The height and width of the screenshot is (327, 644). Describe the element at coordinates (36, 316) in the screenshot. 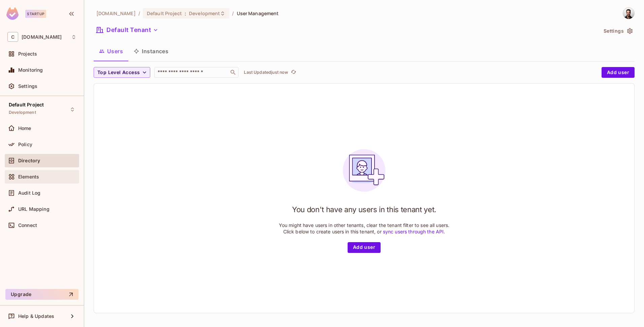

I see `span: Help & Updates` at that location.